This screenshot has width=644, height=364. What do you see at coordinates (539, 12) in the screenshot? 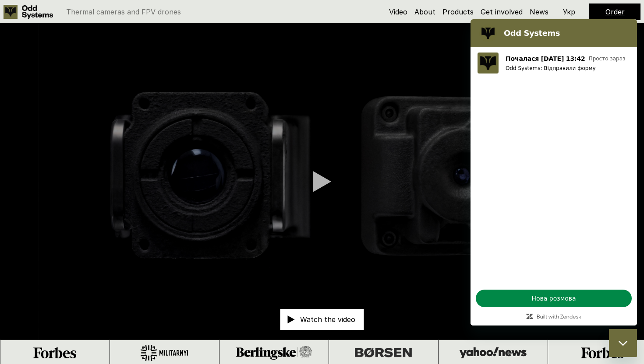
I see `a: News` at bounding box center [539, 12].